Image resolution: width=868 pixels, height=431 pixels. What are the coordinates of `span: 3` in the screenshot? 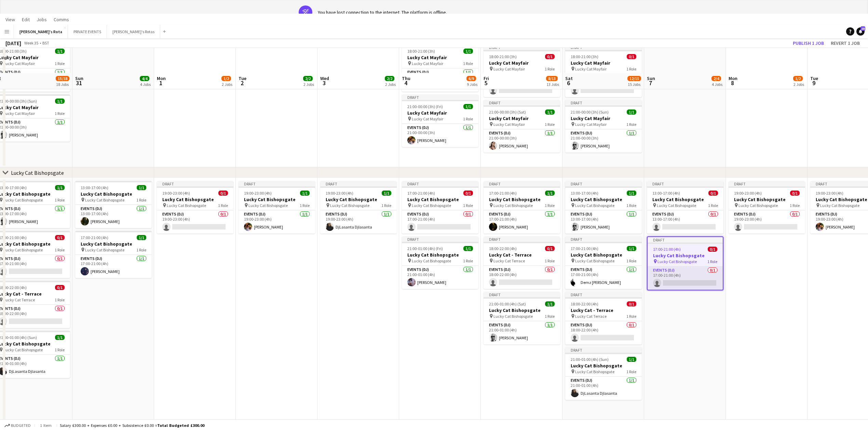 It's located at (324, 83).